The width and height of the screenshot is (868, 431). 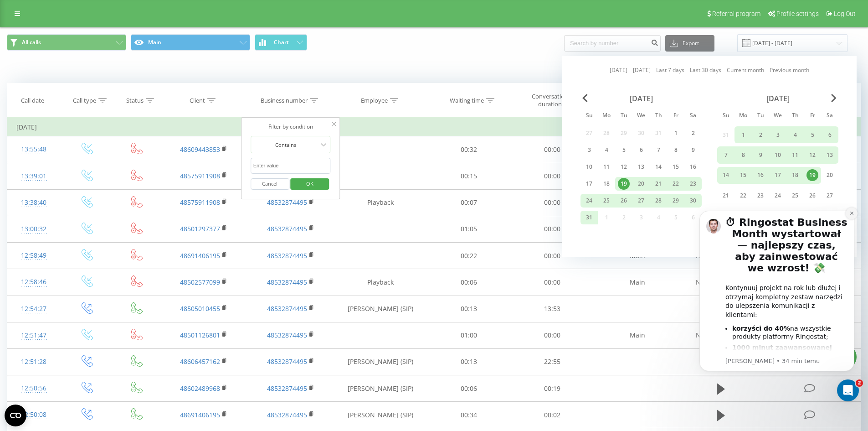 I want to click on div: Sun Aug 31, 2025, so click(x=589, y=218).